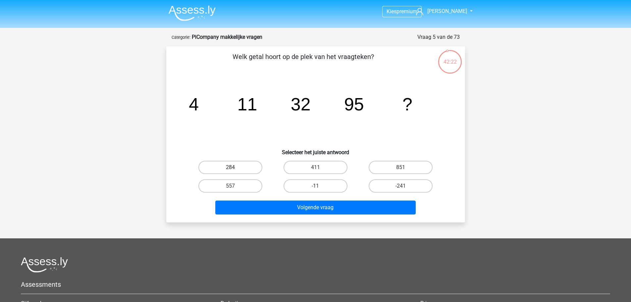 This screenshot has height=302, width=631. Describe the element at coordinates (315, 167) in the screenshot. I see `label: 411` at that location.